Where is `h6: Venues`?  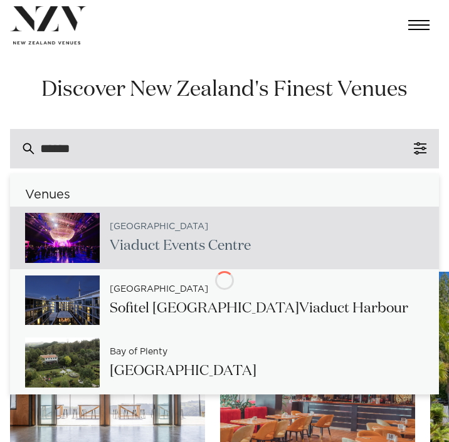 h6: Venues is located at coordinates (224, 195).